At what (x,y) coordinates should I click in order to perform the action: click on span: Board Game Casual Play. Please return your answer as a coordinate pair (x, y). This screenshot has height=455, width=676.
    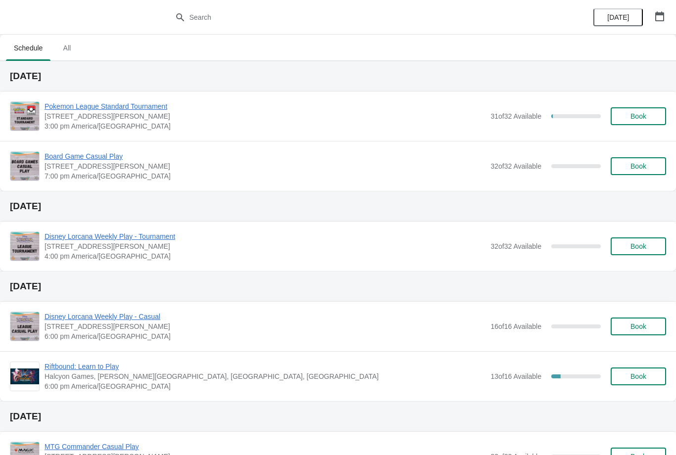
    Looking at the image, I should click on (265, 156).